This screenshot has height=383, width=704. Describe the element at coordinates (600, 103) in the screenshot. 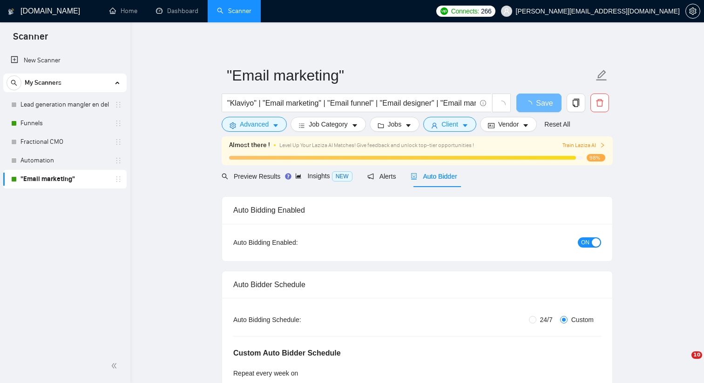

I see `button: delete` at that location.